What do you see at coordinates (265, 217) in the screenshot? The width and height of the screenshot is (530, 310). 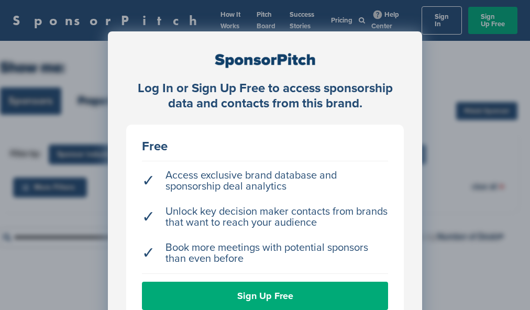 I see `li: Unlock key decision maker contacts from brands that want to reach your audience` at bounding box center [265, 217].